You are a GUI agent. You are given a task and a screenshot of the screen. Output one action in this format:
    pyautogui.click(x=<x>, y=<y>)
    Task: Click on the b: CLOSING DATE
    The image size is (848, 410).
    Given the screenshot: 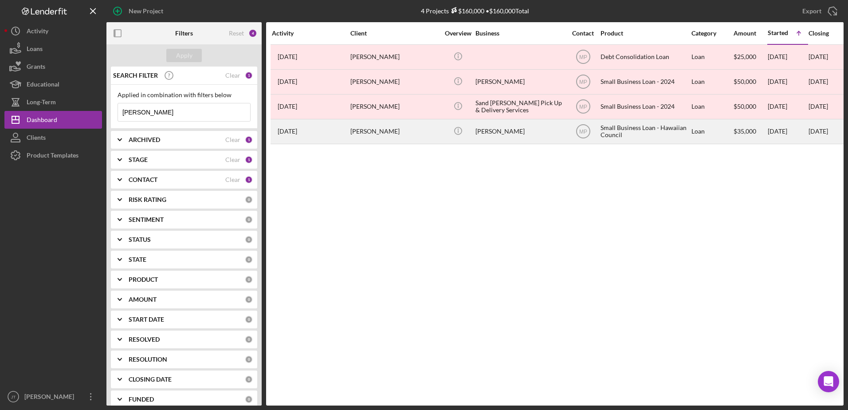 What is the action you would take?
    pyautogui.click(x=150, y=379)
    